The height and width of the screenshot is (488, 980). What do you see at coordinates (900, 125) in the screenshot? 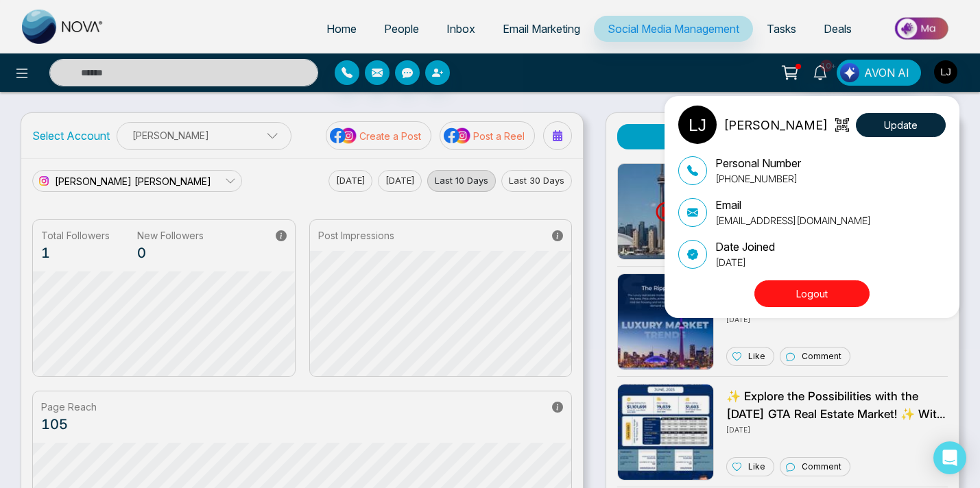
I see `button: Update` at bounding box center [900, 125].